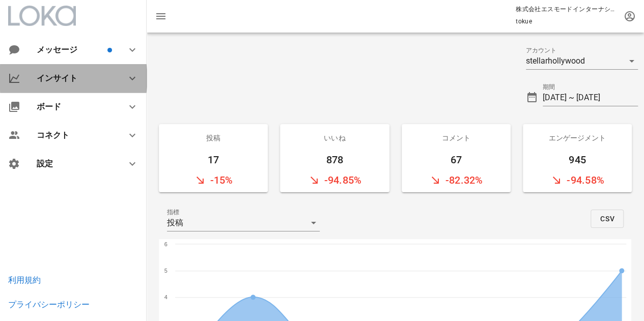 Image resolution: width=644 pixels, height=321 pixels. I want to click on a: プライバシーポリシー, so click(49, 304).